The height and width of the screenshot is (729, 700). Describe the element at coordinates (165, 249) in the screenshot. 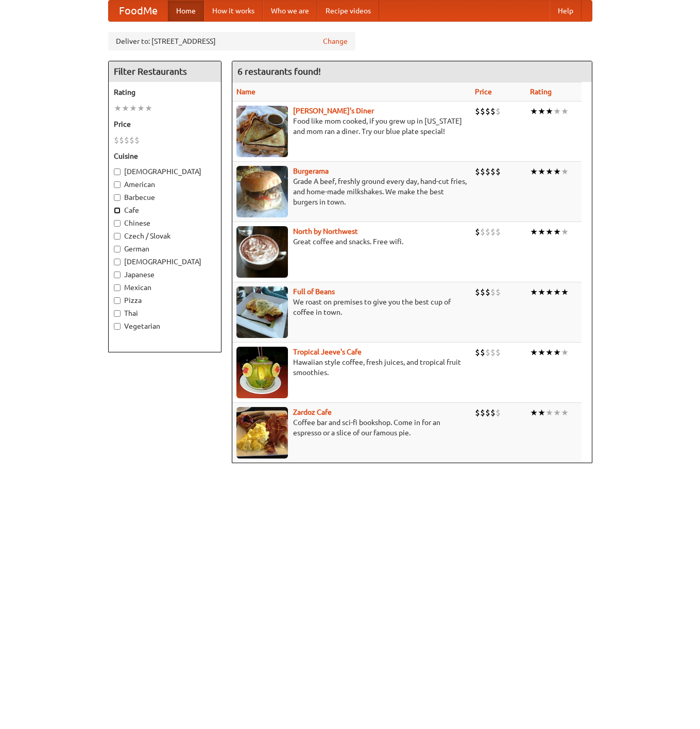

I see `label: German` at that location.